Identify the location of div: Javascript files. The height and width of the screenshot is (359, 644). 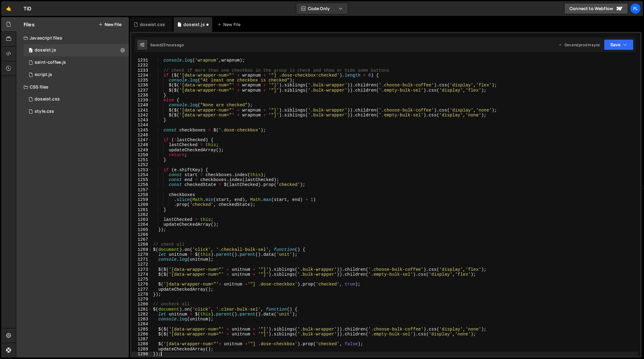
(73, 38).